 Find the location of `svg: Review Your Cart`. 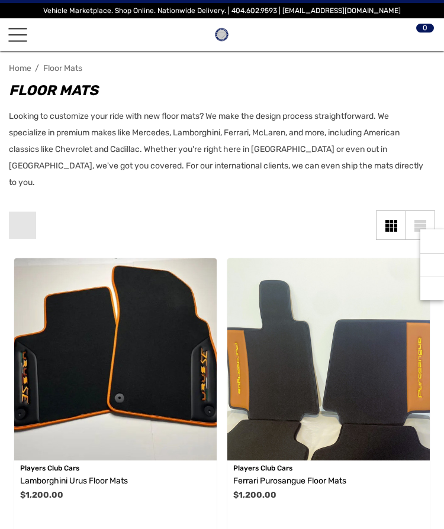

svg: Review Your Cart is located at coordinates (419, 34).